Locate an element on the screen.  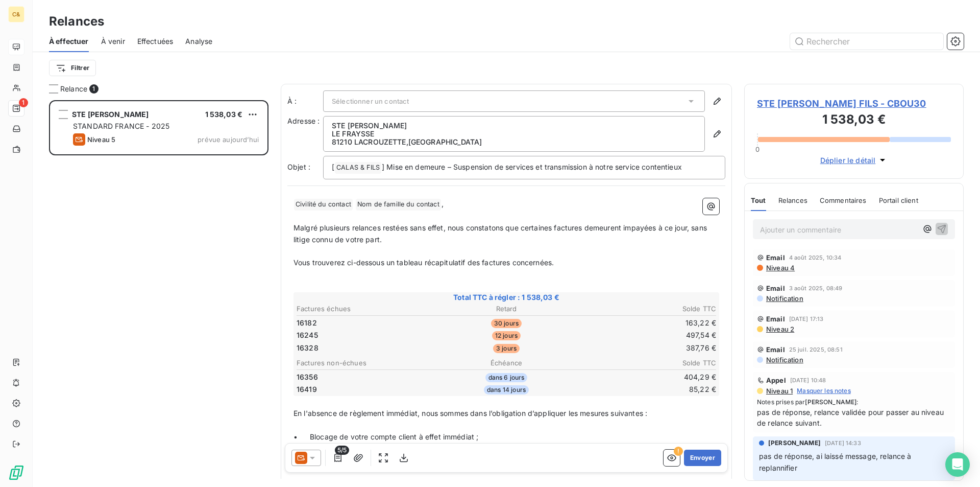
td: 163,22 € is located at coordinates (647, 323).